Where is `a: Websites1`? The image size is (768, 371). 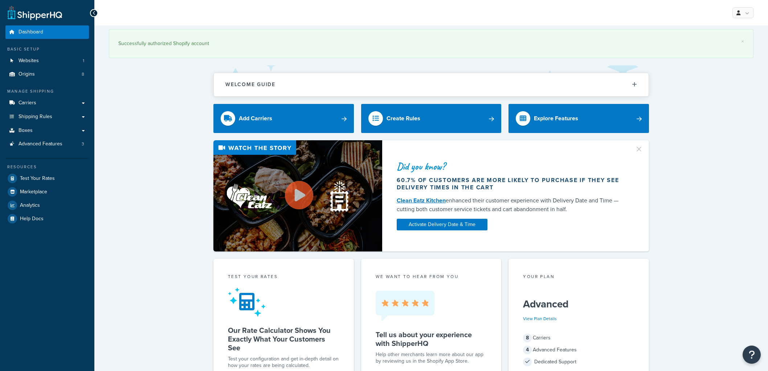 a: Websites1 is located at coordinates (47, 61).